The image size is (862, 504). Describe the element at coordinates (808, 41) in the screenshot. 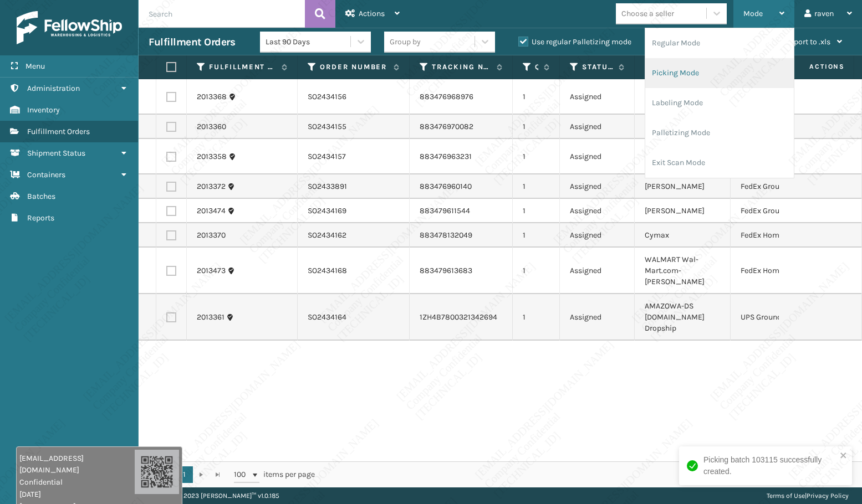

I see `span: Export to .xls` at that location.